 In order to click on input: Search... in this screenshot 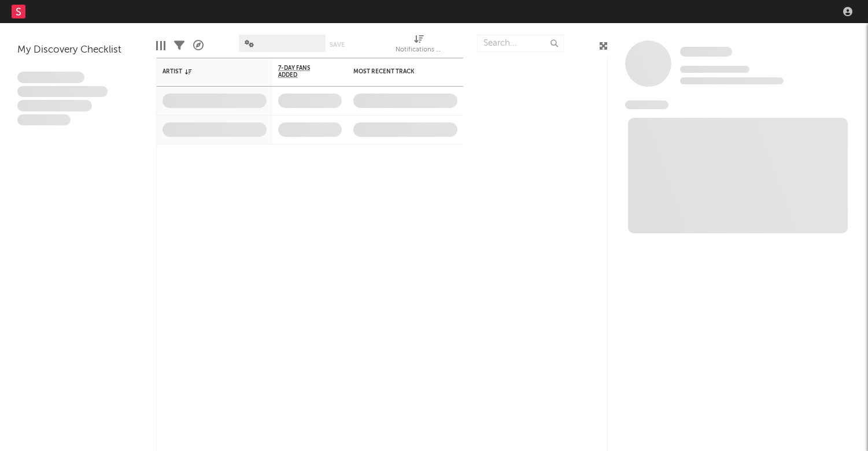, I will do `click(520, 43)`.